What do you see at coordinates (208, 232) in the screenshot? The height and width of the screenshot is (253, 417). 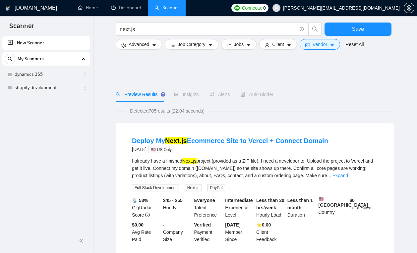 I see `div: Payment Verified` at bounding box center [208, 232].